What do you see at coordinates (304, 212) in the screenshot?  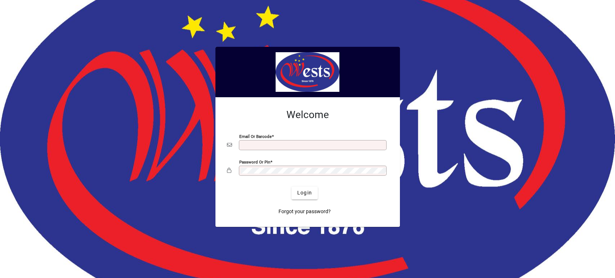 I see `a: Forgot your password?` at bounding box center [304, 212].